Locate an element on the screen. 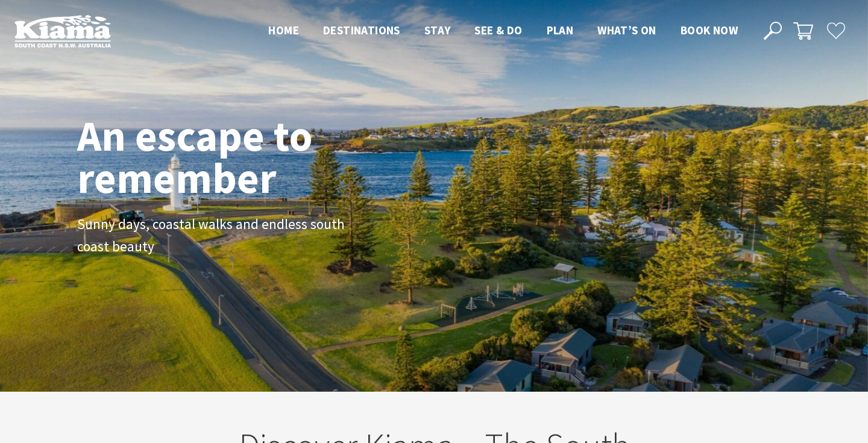  span: What’s On is located at coordinates (627, 30).